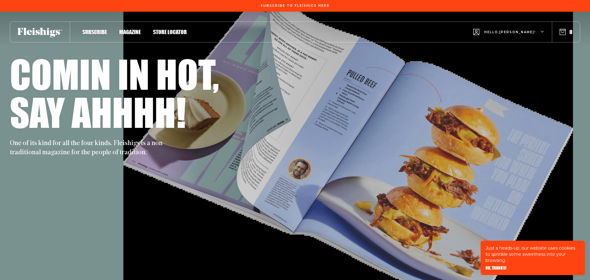 The width and height of the screenshot is (590, 280). I want to click on p: One of its kind for all the four kinds. Fleishigs is a non-traditional magazine for the people of..., so click(90, 148).